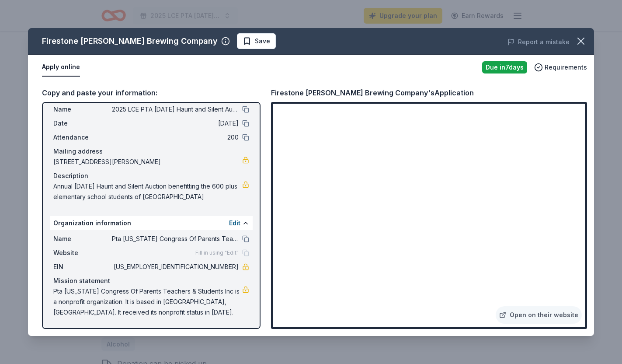 Image resolution: width=622 pixels, height=364 pixels. What do you see at coordinates (217, 253) in the screenshot?
I see `span: Fill in using "Edit"` at bounding box center [217, 253].